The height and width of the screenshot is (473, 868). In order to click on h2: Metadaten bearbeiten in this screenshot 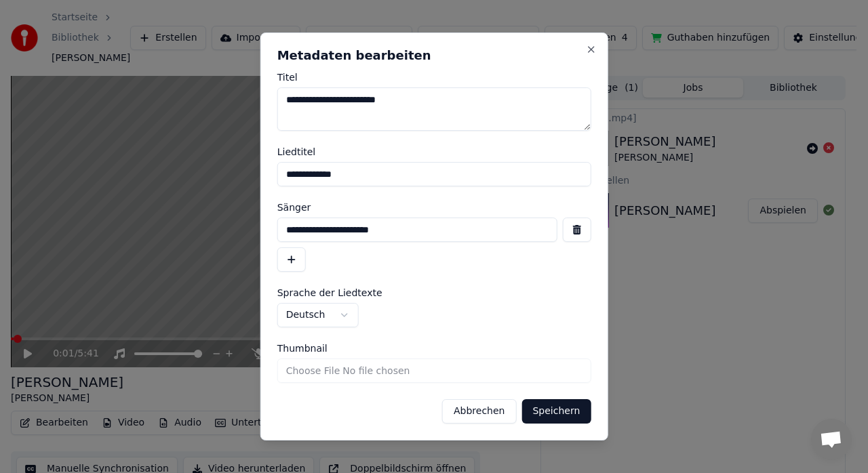, I will do `click(434, 56)`.